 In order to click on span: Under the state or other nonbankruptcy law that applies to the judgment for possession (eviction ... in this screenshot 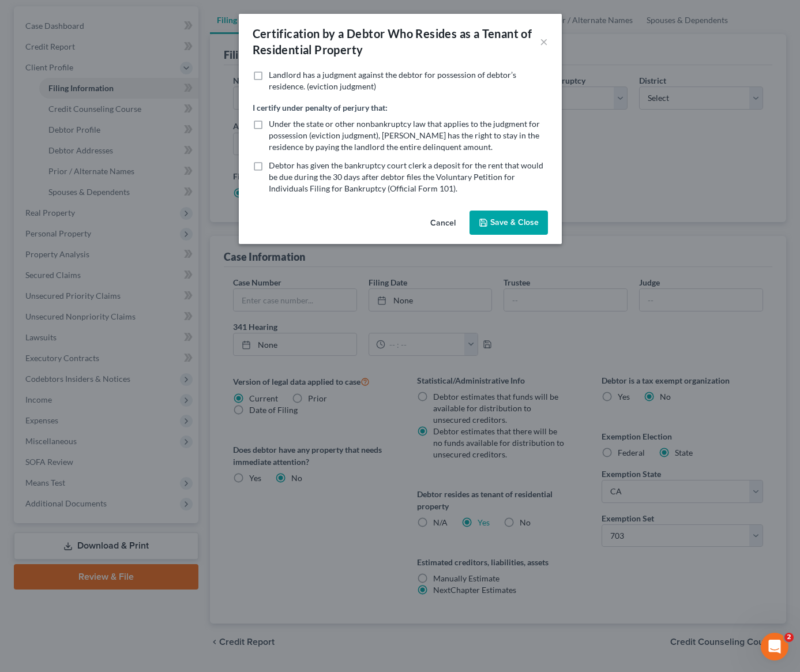, I will do `click(405, 135)`.